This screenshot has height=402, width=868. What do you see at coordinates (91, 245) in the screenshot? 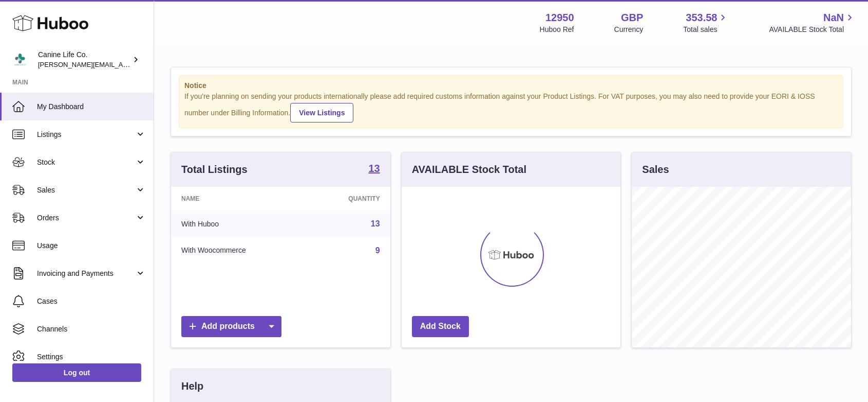
I see `span: Usage` at bounding box center [91, 245].